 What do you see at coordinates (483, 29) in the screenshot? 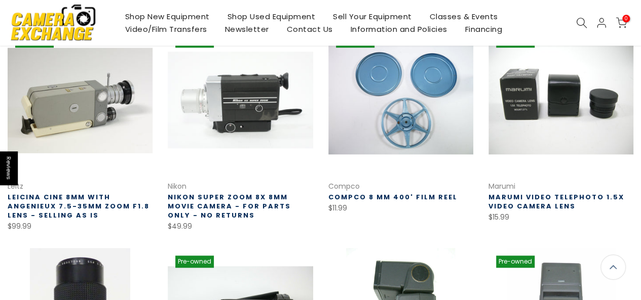
I see `a: Financing` at bounding box center [483, 29].